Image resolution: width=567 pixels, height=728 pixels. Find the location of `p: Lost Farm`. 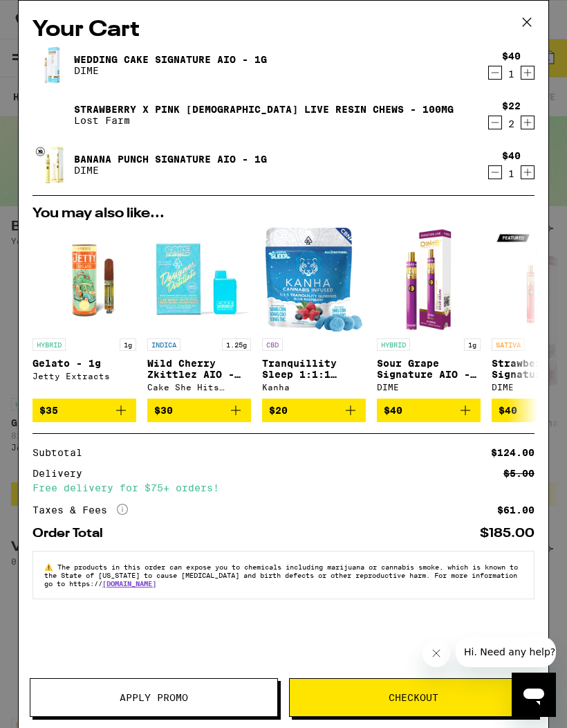

p: Lost Farm is located at coordinates (263, 120).